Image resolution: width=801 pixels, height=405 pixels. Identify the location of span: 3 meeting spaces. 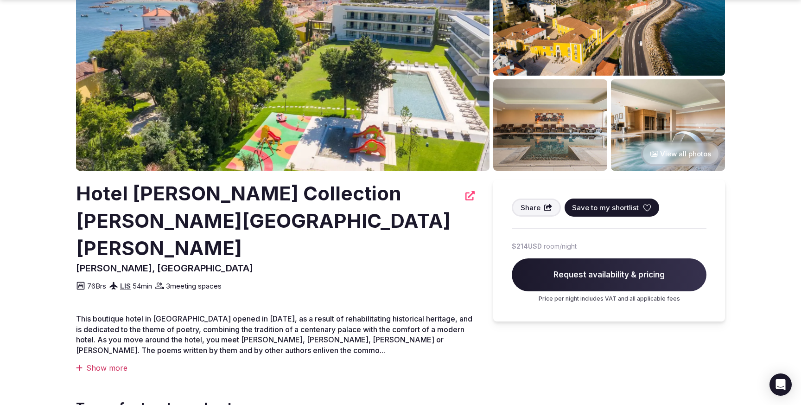
(194, 286).